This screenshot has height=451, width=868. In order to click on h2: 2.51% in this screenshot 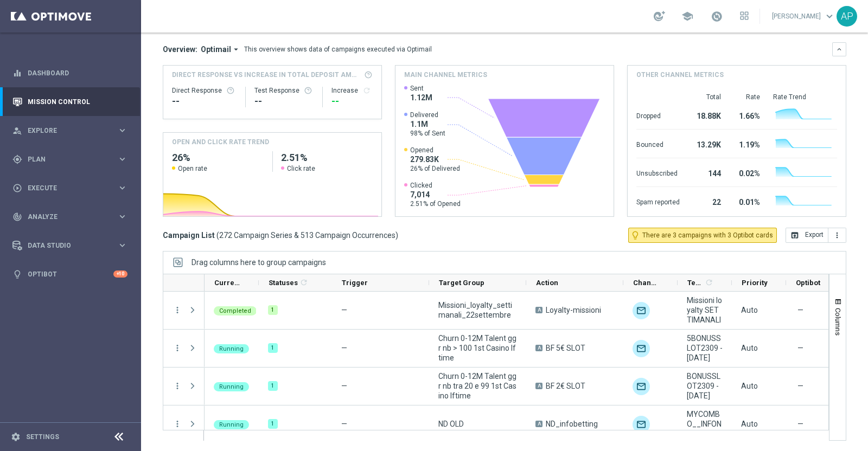, I will do `click(327, 158)`.